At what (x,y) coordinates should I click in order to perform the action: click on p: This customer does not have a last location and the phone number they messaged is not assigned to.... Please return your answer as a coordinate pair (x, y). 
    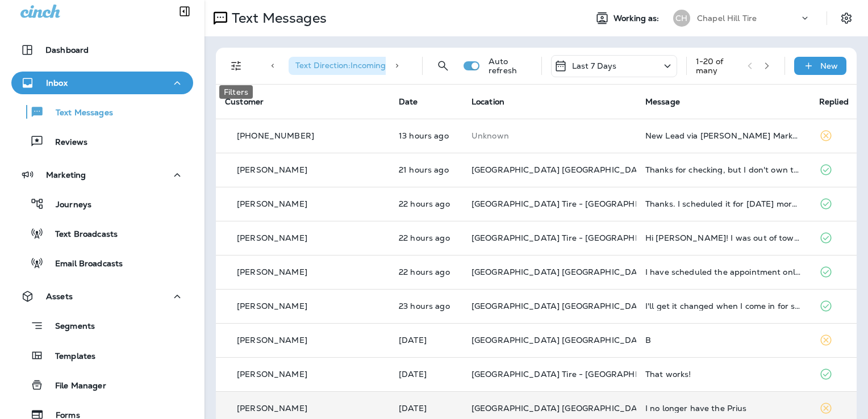
    Looking at the image, I should click on (549, 136).